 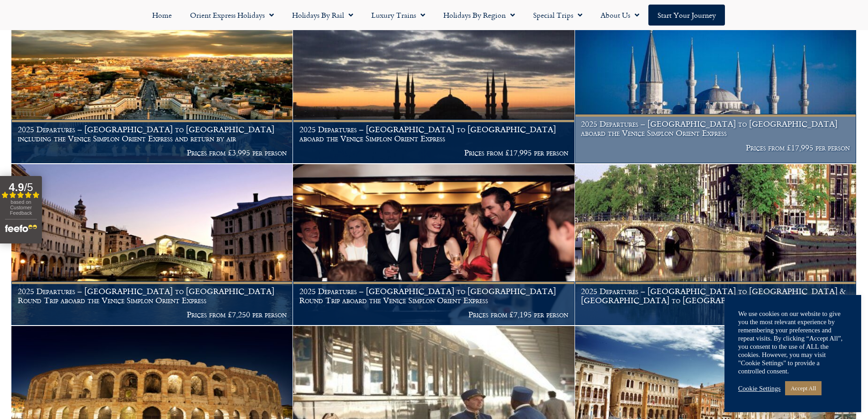 What do you see at coordinates (323, 15) in the screenshot?
I see `a: Holidays by Rail` at bounding box center [323, 15].